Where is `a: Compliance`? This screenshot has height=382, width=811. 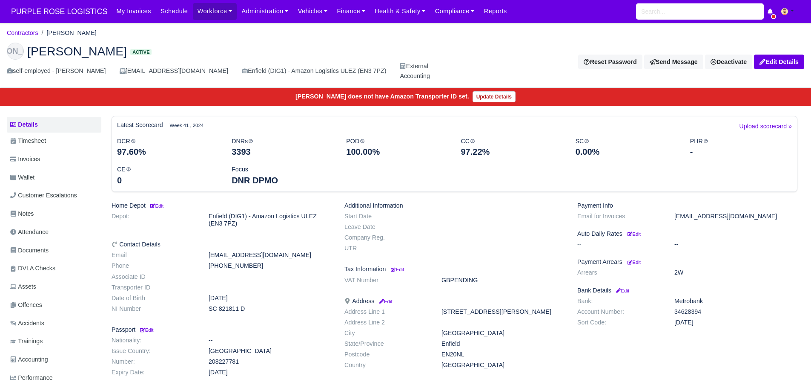
a: Compliance is located at coordinates (455, 11).